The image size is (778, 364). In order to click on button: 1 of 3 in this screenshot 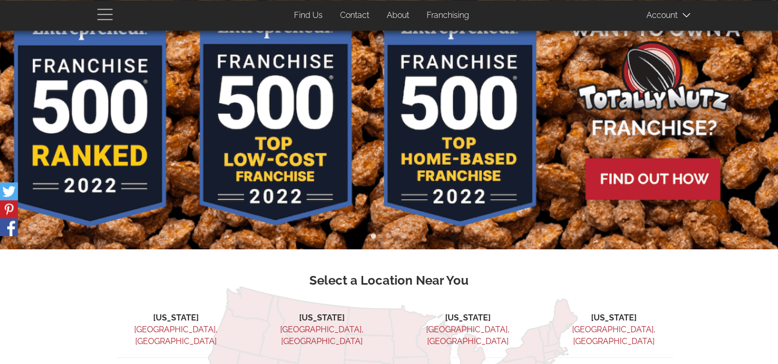, I will do `click(374, 237)`.